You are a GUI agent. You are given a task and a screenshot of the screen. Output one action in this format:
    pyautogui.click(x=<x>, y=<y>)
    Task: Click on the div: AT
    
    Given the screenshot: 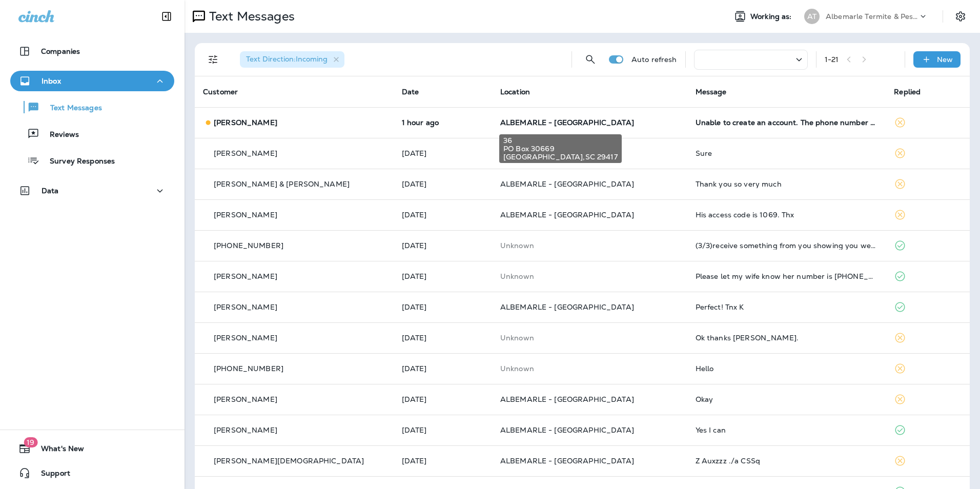 What is the action you would take?
    pyautogui.click(x=812, y=16)
    